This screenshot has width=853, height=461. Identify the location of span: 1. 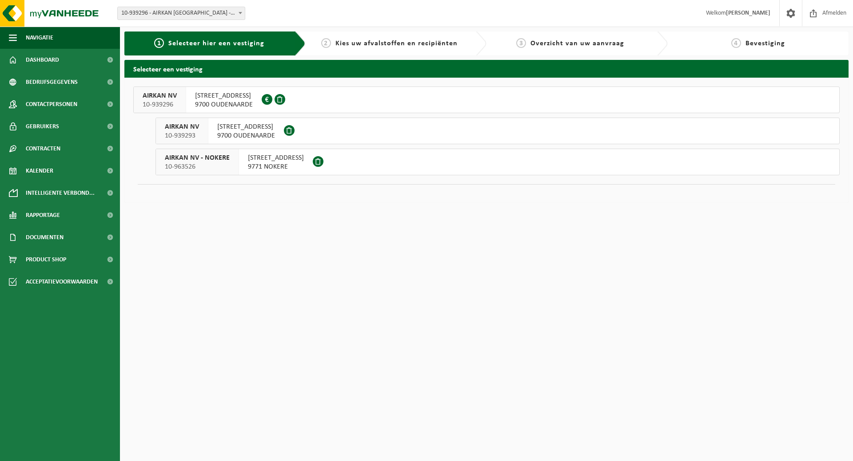
(159, 43).